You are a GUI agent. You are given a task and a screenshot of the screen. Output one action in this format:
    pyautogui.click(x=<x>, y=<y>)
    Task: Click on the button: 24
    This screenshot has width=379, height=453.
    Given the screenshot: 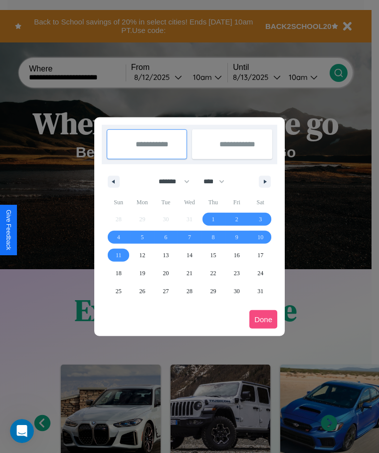 What is the action you would take?
    pyautogui.click(x=260, y=273)
    